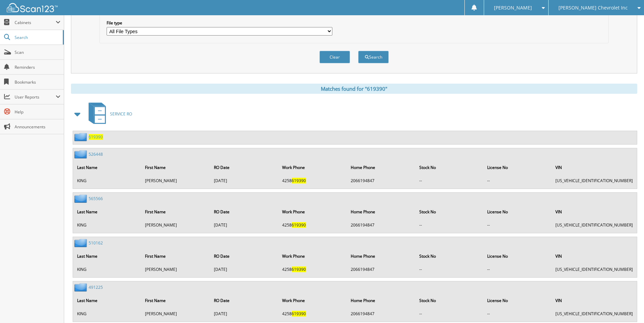  Describe the element at coordinates (35, 22) in the screenshot. I see `span: Cabinets` at that location.